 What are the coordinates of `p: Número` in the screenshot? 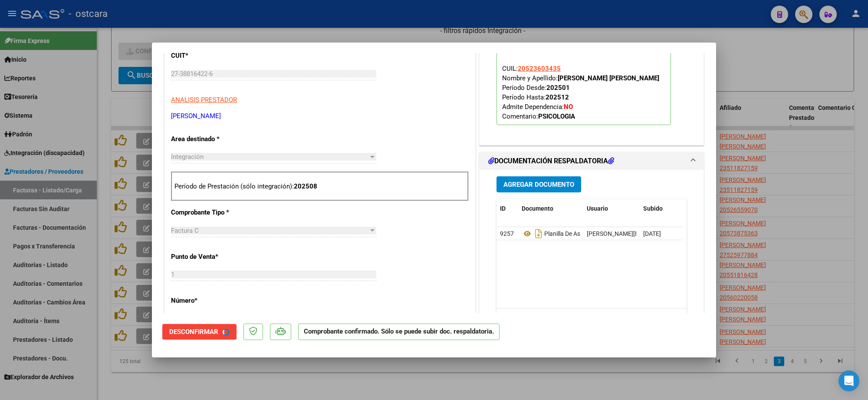 It's located at (216, 300).